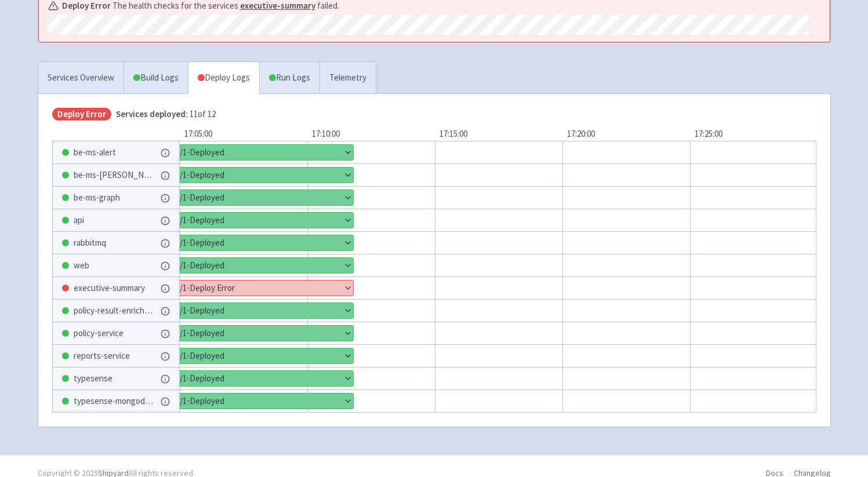 The image size is (868, 477). Describe the element at coordinates (95, 153) in the screenshot. I see `span: be-ms-alert` at that location.